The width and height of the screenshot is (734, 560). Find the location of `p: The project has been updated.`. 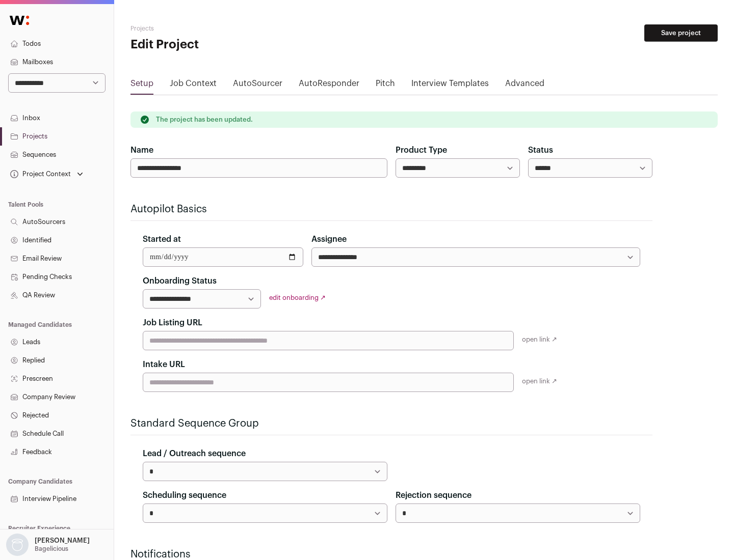

p: The project has been updated. is located at coordinates (204, 120).